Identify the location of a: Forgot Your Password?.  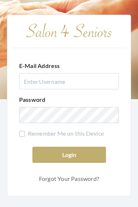
(69, 179).